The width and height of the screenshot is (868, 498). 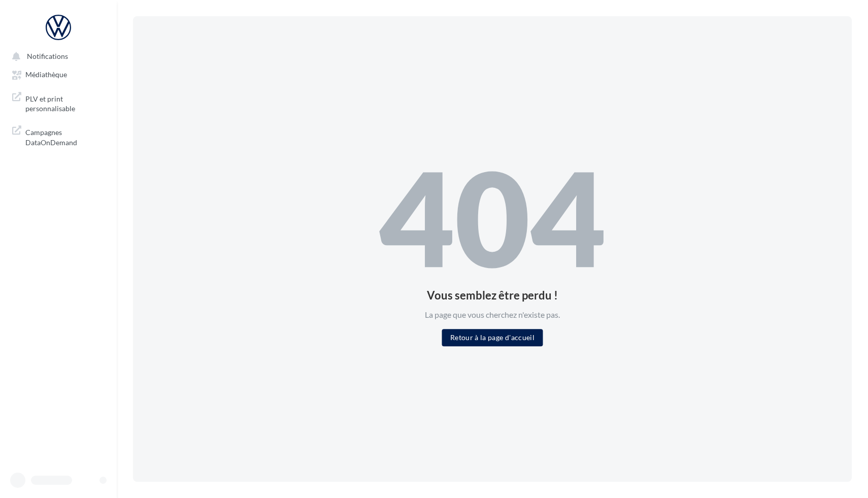 I want to click on div: La page que vous cherchez n'existe pas., so click(x=493, y=315).